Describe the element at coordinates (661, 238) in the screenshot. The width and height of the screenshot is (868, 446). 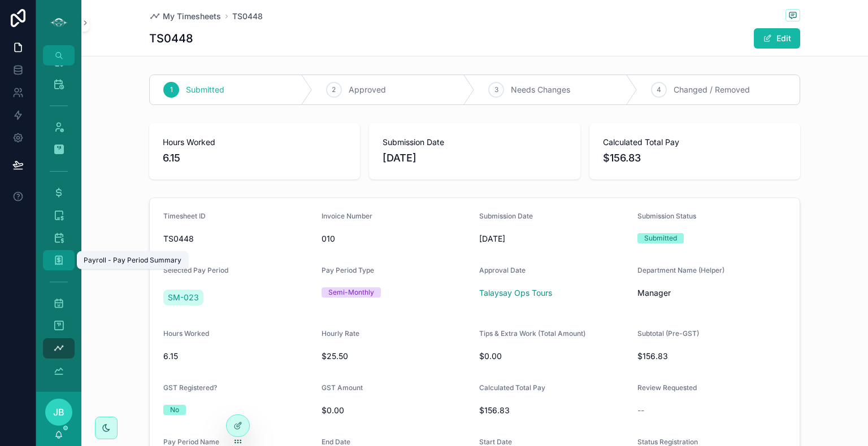
I see `div: Submitted` at that location.